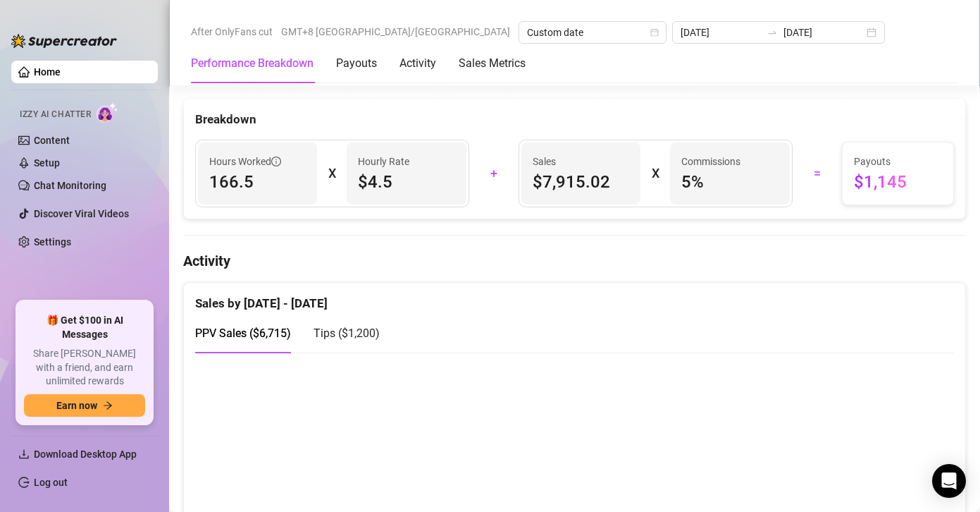 The height and width of the screenshot is (512, 980). What do you see at coordinates (24, 454) in the screenshot?
I see `span: download` at bounding box center [24, 454].